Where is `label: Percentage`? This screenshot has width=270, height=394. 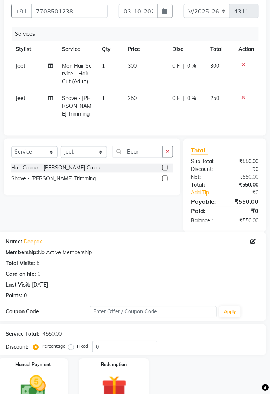 label: Percentage is located at coordinates (53, 346).